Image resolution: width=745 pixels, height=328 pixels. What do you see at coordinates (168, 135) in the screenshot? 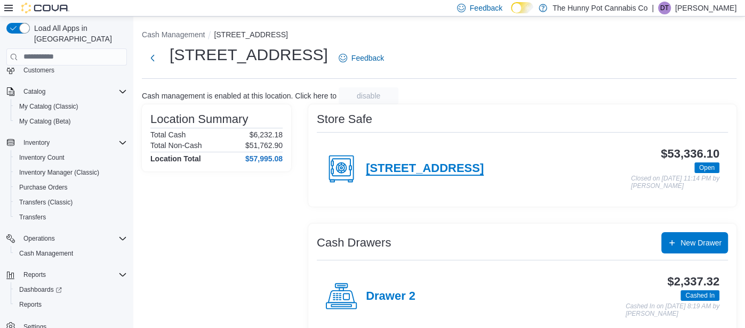
I see `h6: Total Cash` at bounding box center [168, 135].